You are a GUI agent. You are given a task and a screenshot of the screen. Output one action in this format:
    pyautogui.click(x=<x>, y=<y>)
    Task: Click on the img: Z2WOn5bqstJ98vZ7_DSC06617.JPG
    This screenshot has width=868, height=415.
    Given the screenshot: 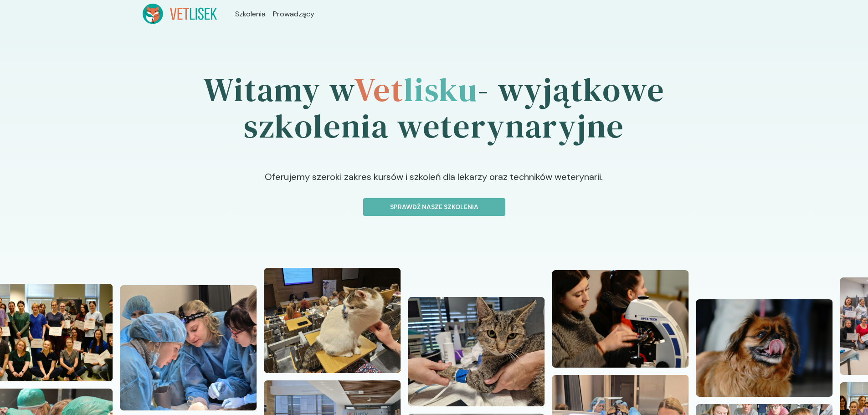 What is the action you would take?
    pyautogui.click(x=764, y=348)
    